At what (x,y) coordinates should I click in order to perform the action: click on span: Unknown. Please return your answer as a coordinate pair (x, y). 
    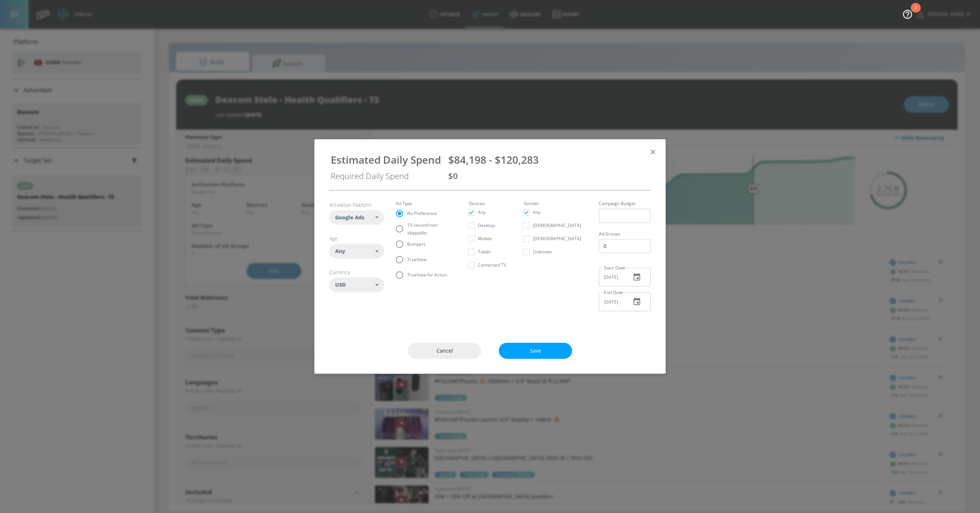
    Looking at the image, I should click on (542, 251).